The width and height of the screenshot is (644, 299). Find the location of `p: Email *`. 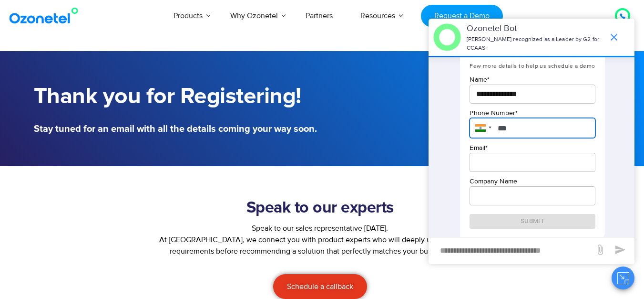

p: Email * is located at coordinates (531, 147).